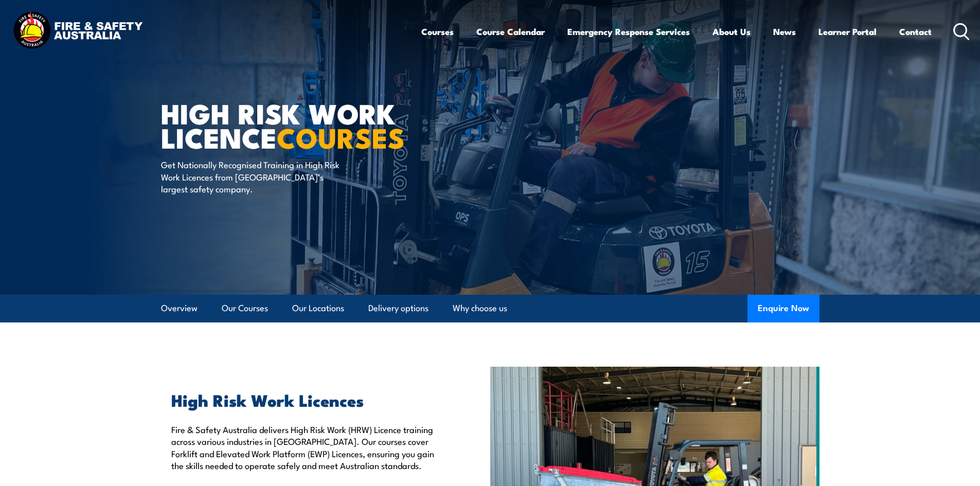 The image size is (980, 486). Describe the element at coordinates (510, 31) in the screenshot. I see `a: Course Calendar` at that location.